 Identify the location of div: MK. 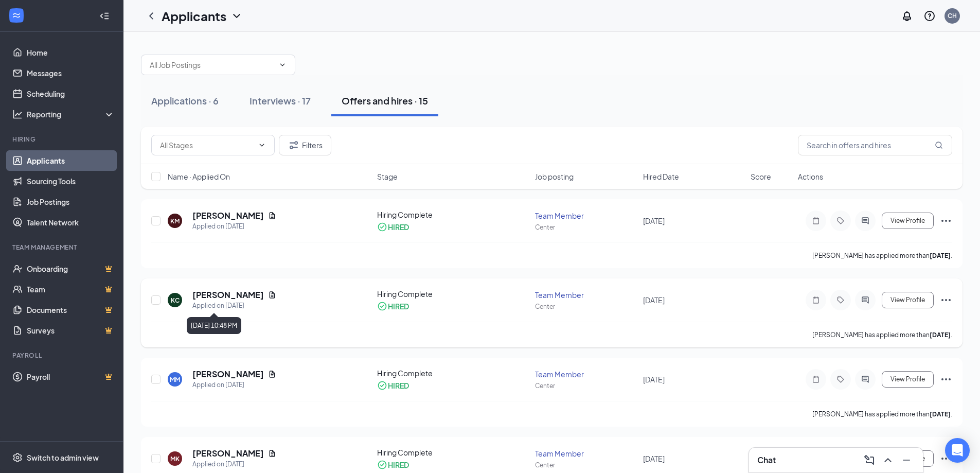
(175, 459).